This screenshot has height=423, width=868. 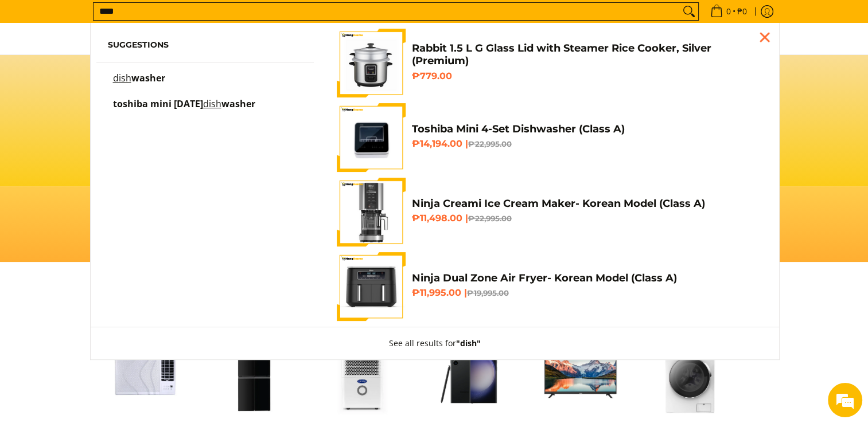 What do you see at coordinates (586, 129) in the screenshot?
I see `h4: Toshiba Mini 4-Set Dishwasher (Class A)` at bounding box center [586, 129].